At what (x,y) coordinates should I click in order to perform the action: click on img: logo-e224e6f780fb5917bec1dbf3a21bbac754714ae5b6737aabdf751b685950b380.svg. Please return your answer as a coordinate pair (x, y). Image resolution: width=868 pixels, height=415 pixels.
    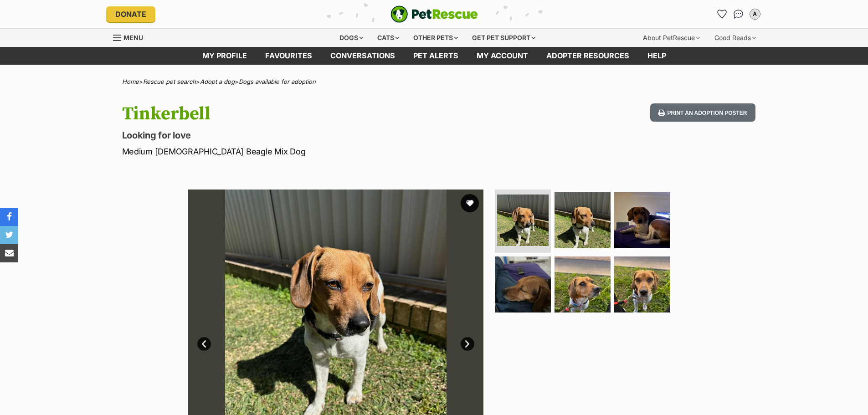
    Looking at the image, I should click on (434, 14).